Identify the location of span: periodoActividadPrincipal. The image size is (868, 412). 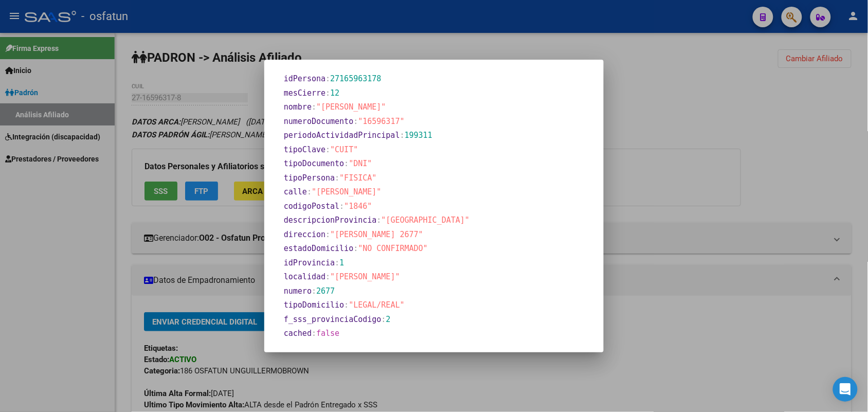
(342, 135).